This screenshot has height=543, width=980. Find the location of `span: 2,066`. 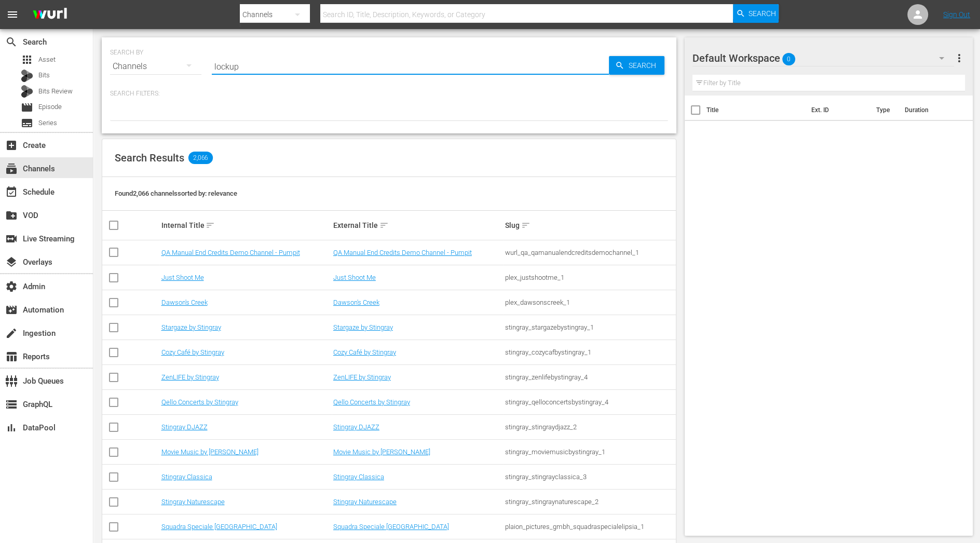

span: 2,066 is located at coordinates (201, 158).